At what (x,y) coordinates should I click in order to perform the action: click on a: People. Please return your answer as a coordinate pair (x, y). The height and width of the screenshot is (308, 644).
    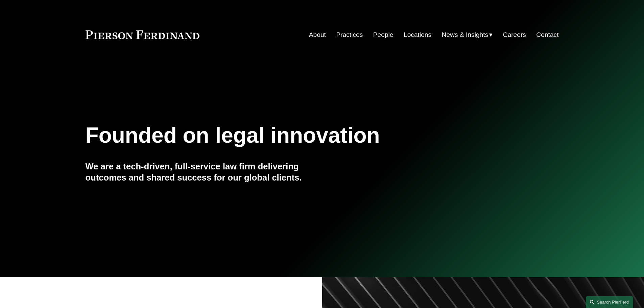
    Looking at the image, I should click on (383, 35).